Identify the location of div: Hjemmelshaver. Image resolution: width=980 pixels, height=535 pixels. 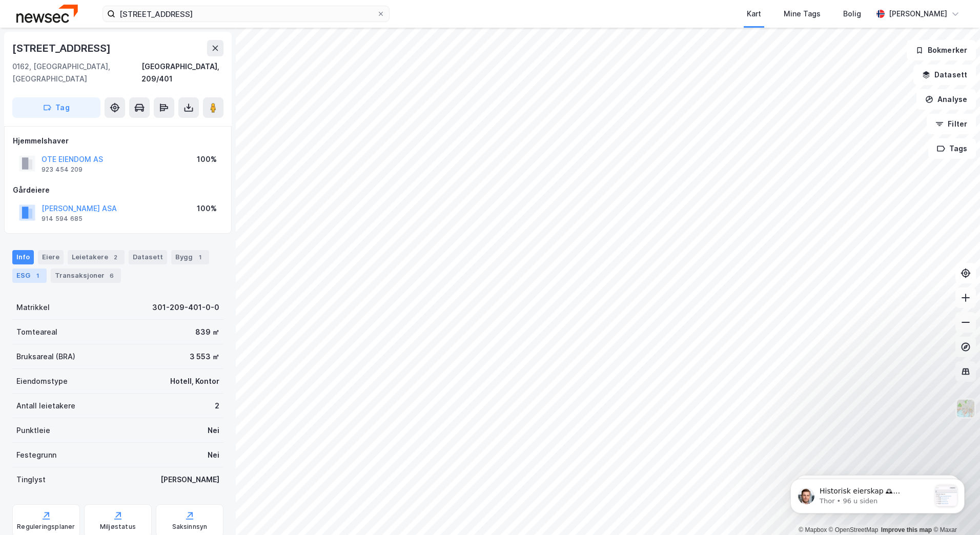
(118, 141).